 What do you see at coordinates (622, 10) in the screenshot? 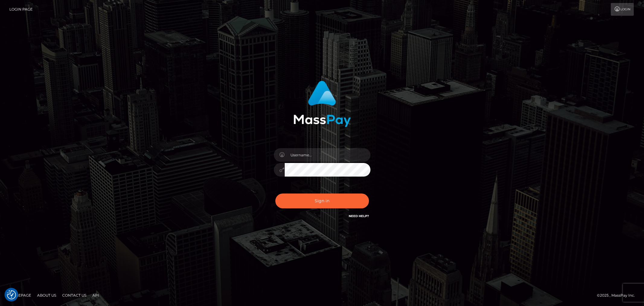
I see `a: Login` at bounding box center [622, 10].